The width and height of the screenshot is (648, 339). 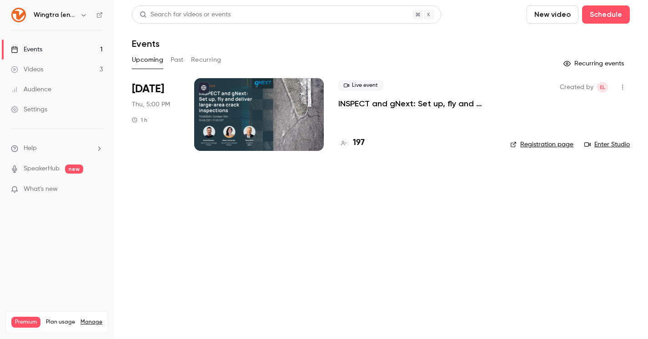 What do you see at coordinates (595, 64) in the screenshot?
I see `button: Recurring events` at bounding box center [595, 64].